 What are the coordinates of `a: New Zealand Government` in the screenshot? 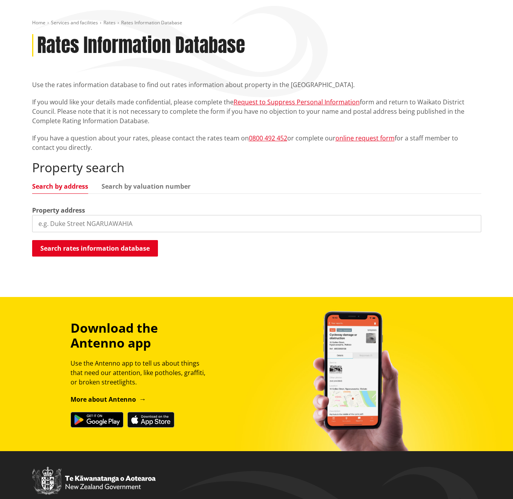 It's located at (94, 488).